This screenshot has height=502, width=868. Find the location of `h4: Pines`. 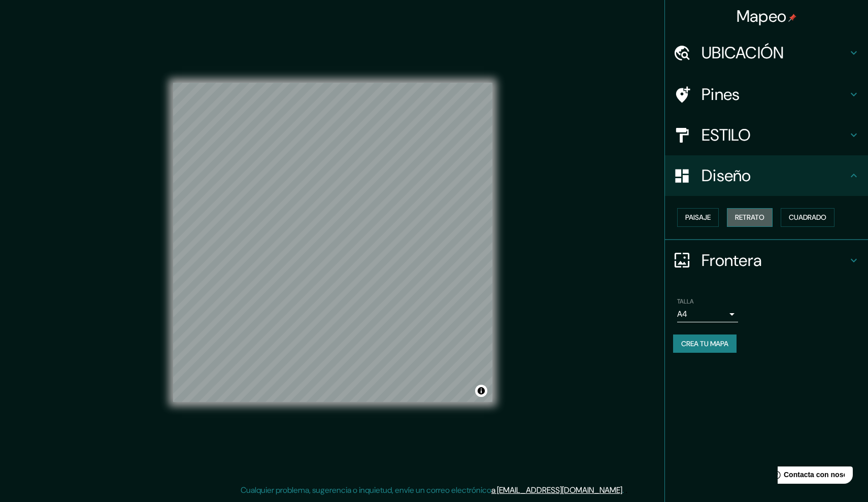

h4: Pines is located at coordinates (774, 94).